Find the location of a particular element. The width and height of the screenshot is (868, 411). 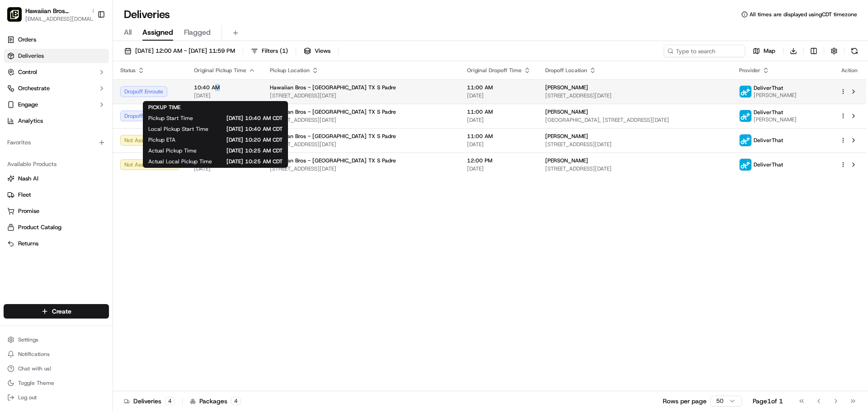

div: Page 1 of 1 is located at coordinates (767, 401).